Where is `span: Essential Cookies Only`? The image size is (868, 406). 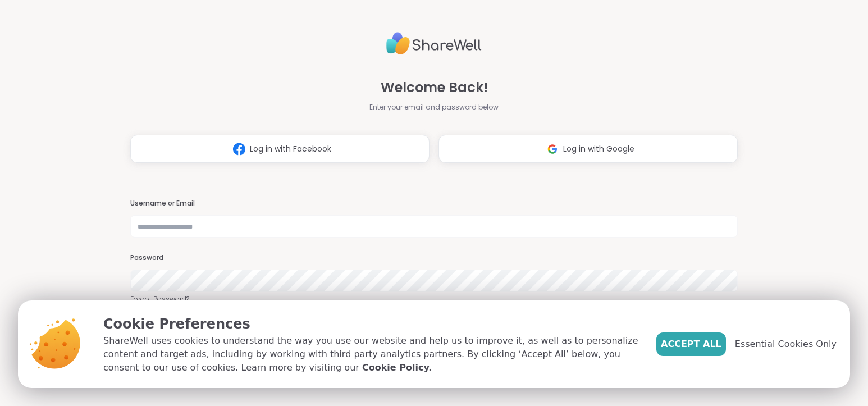 span: Essential Cookies Only is located at coordinates (785, 344).